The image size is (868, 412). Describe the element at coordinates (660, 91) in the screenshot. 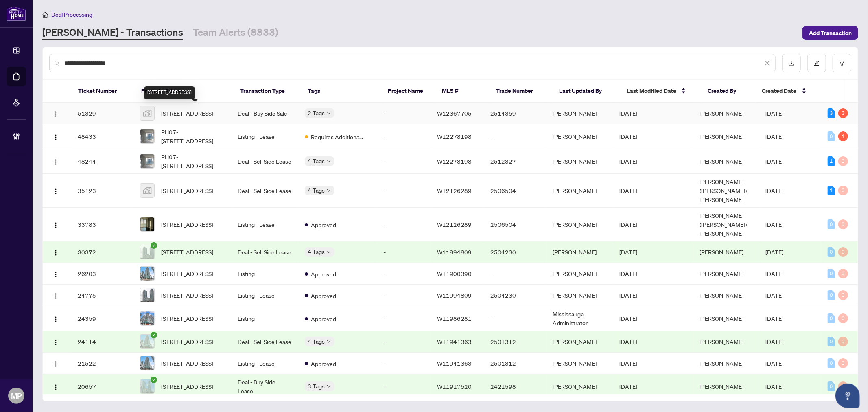

I see `th: Last Modified Date` at that location.